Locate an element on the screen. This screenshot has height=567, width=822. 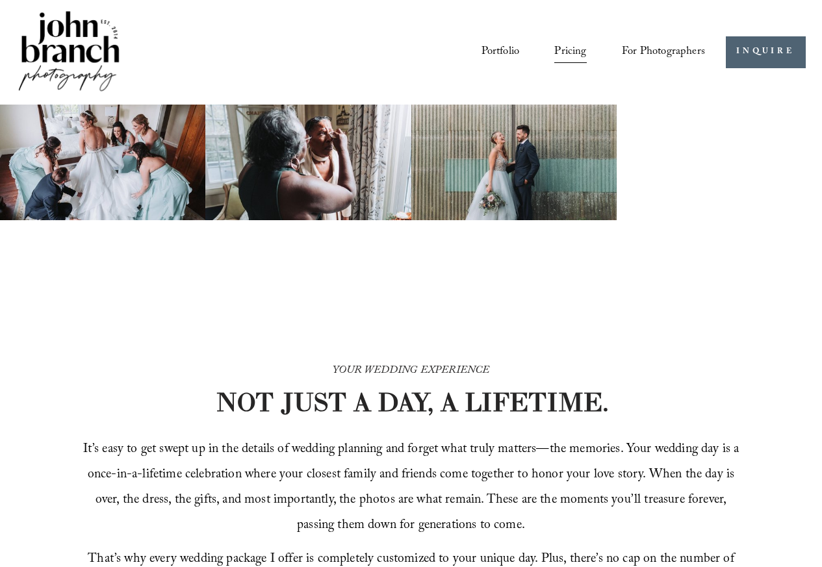
em: YOUR WEDDING EXPERIENCE is located at coordinates (411, 371).